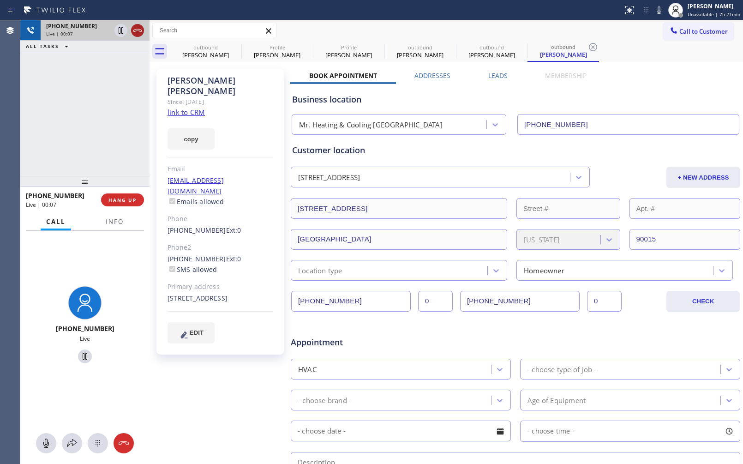  I want to click on button: copy, so click(191, 139).